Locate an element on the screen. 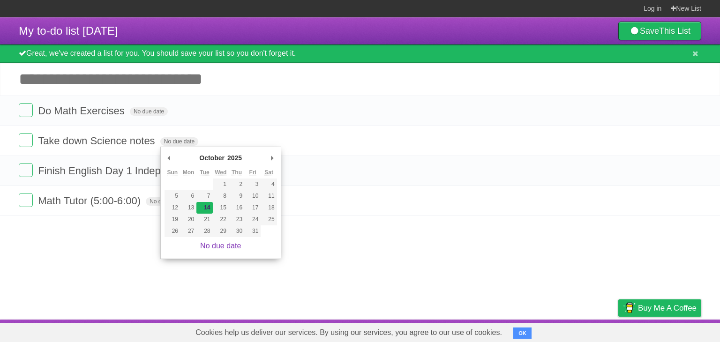 This screenshot has height=342, width=720. abbr: Saturday is located at coordinates (269, 173).